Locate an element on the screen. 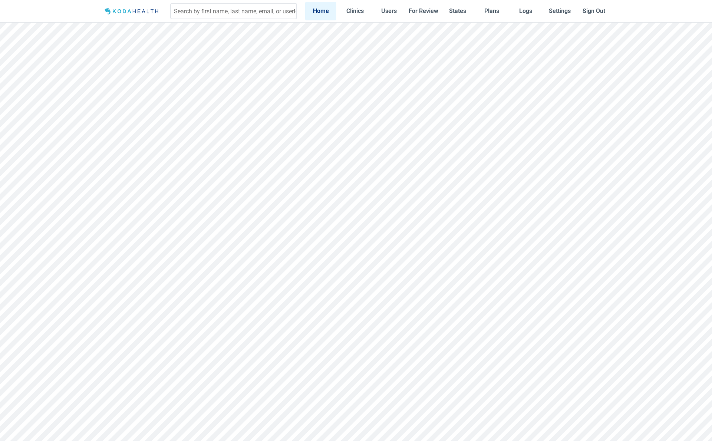  img: Logo is located at coordinates (132, 11).